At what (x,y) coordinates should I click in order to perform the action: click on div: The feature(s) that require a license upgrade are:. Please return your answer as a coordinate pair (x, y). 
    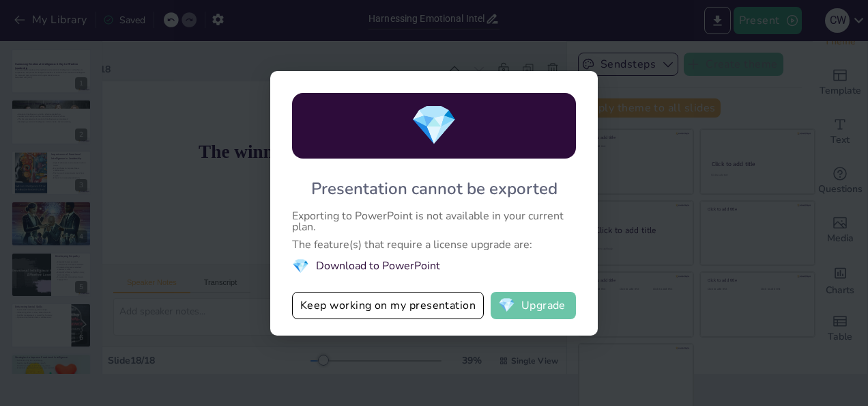
    Looking at the image, I should click on (434, 245).